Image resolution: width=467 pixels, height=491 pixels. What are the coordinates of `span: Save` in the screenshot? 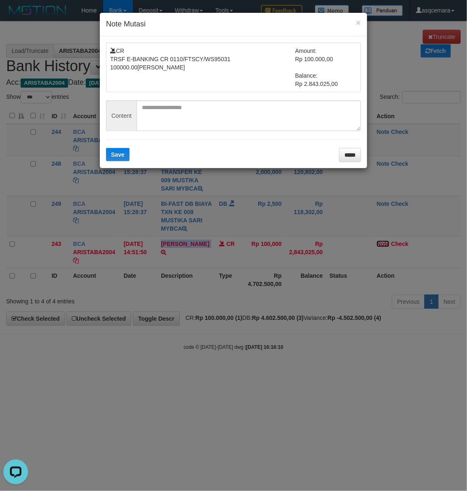 It's located at (118, 154).